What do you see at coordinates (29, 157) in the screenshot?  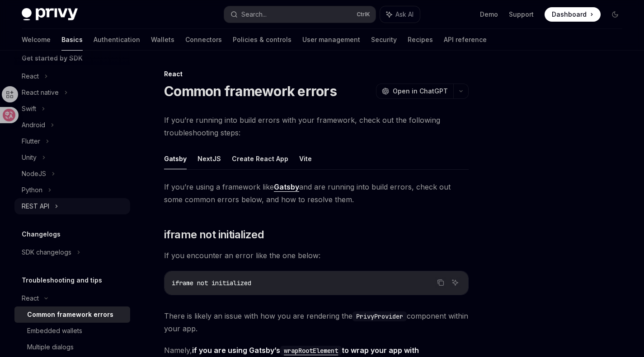 I see `div: Unity` at bounding box center [29, 157].